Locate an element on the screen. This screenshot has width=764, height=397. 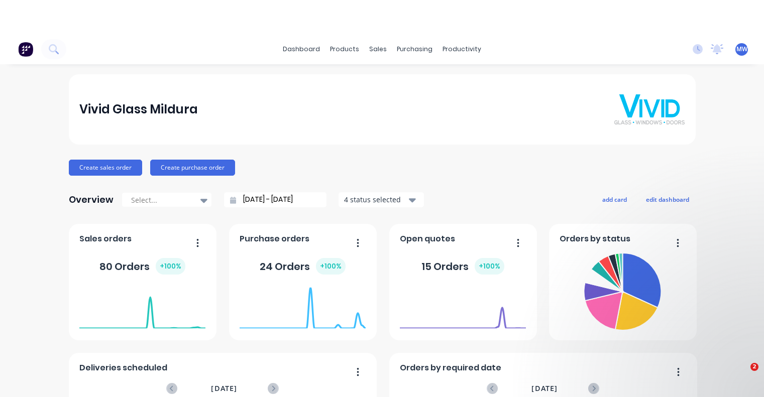
span: Sales orders is located at coordinates (105, 239).